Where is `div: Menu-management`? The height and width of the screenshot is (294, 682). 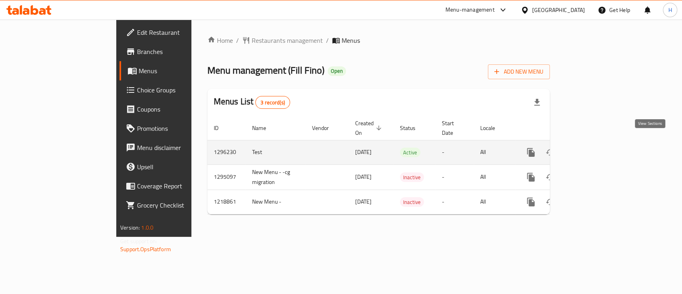
div: Menu-management is located at coordinates (470, 10).